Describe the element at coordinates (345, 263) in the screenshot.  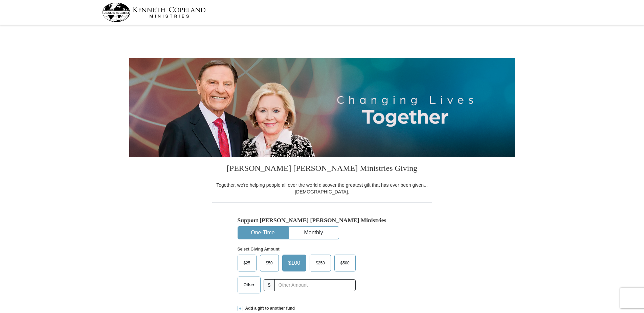
I see `span: $500` at that location.